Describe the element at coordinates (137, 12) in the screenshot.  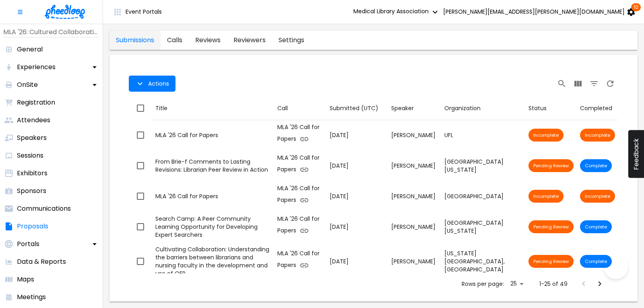
I see `button: Event Portals` at that location.